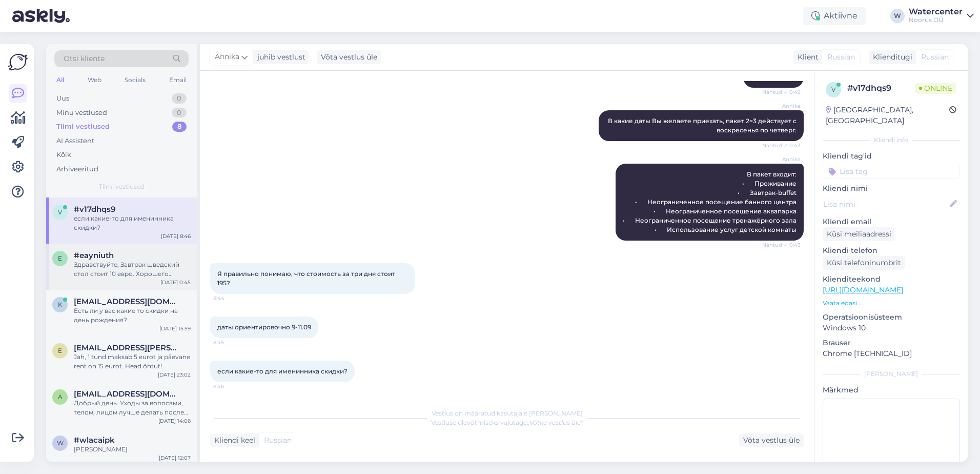 The image size is (980, 474). I want to click on span: #v17dhqs9, so click(94, 209).